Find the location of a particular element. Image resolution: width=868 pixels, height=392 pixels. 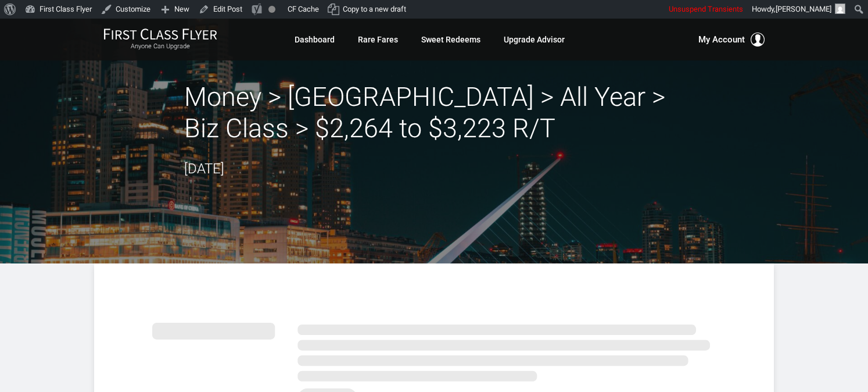

span: My Account is located at coordinates (722, 40).